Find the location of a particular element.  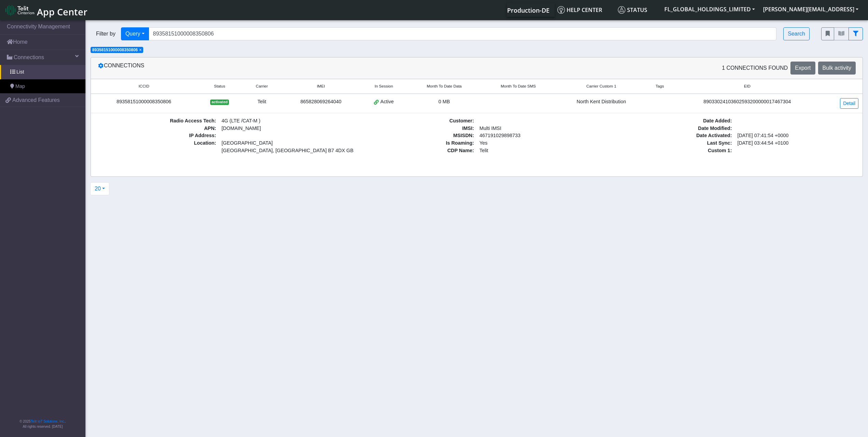

div: 89358151000008350806 is located at coordinates (144, 102).